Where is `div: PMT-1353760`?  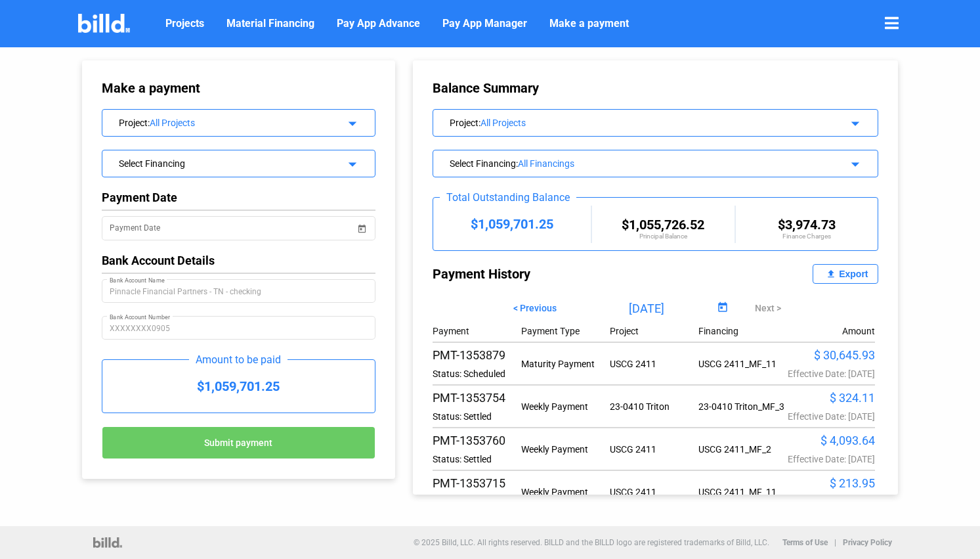 div: PMT-1353760 is located at coordinates (476, 440).